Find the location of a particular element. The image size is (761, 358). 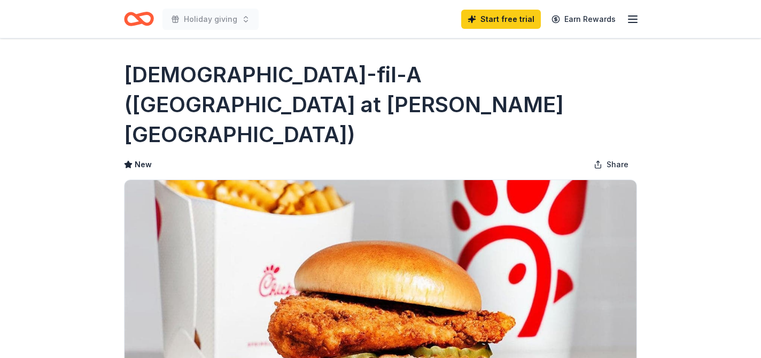

span: Share is located at coordinates (617, 165).